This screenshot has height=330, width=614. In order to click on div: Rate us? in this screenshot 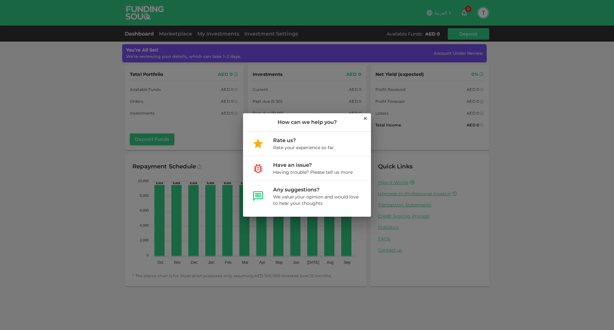, I will do `click(303, 140)`.